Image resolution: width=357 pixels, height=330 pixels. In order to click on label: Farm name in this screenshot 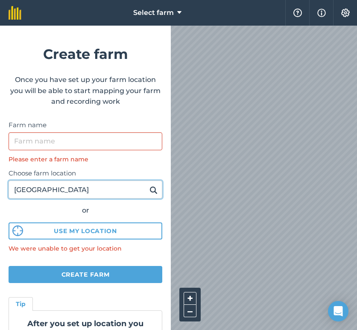, I will do `click(85, 125)`.